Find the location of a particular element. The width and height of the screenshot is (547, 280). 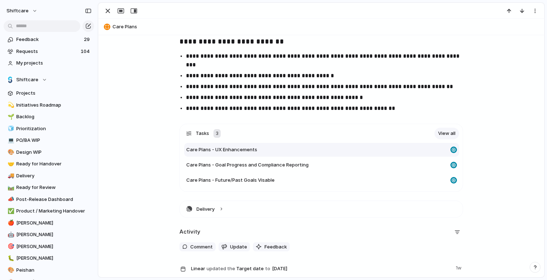

a: 💻PO/BA WIP is located at coordinates (49, 140).